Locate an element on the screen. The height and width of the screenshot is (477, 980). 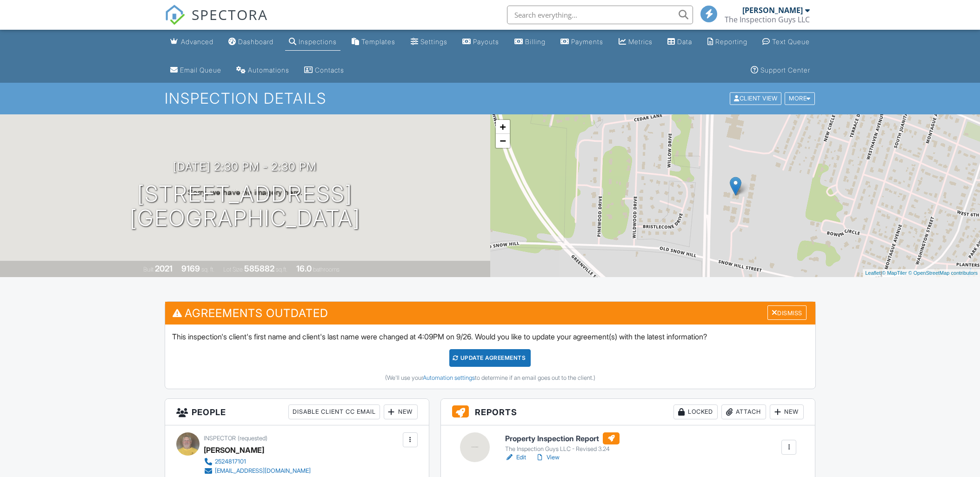
a: Property Inspection Report The Inspection Guys LLC - Revised 3.24 is located at coordinates (562, 443).